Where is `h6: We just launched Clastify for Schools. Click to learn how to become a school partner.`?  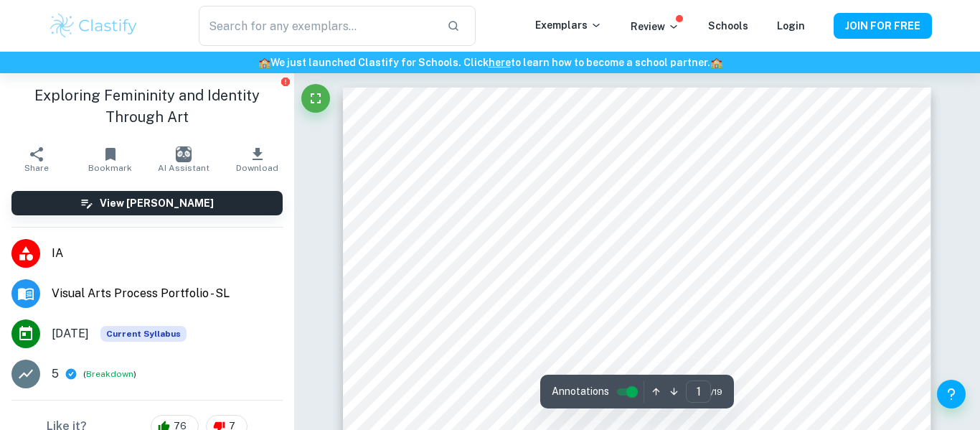 h6: We just launched Clastify for Schools. Click to learn how to become a school partner. is located at coordinates (490, 63).